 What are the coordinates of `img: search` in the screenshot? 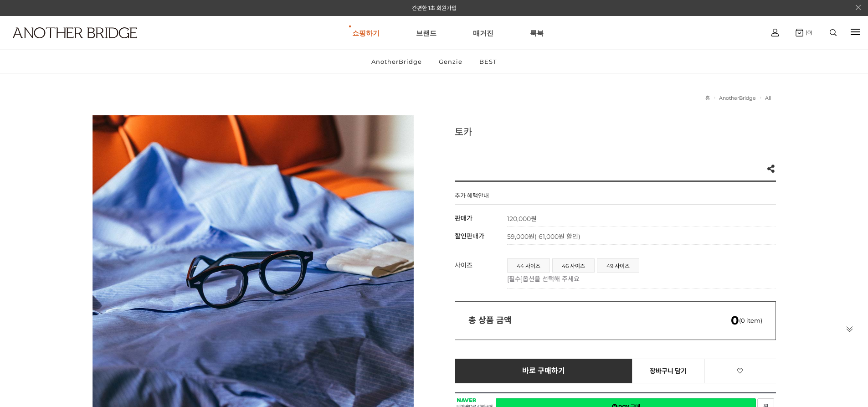 It's located at (833, 32).